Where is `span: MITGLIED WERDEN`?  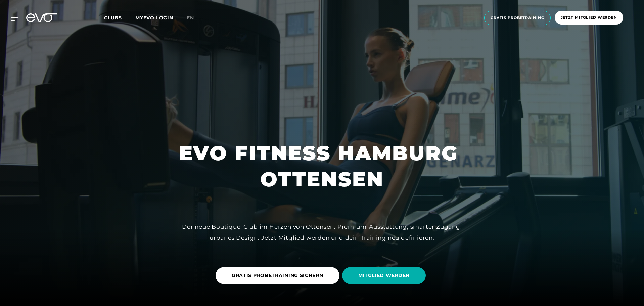
span: MITGLIED WERDEN is located at coordinates (385, 276).